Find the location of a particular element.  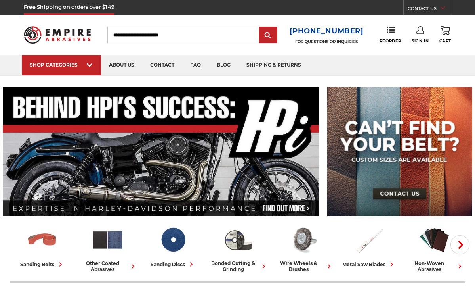

a: sanding discs is located at coordinates (173, 246).